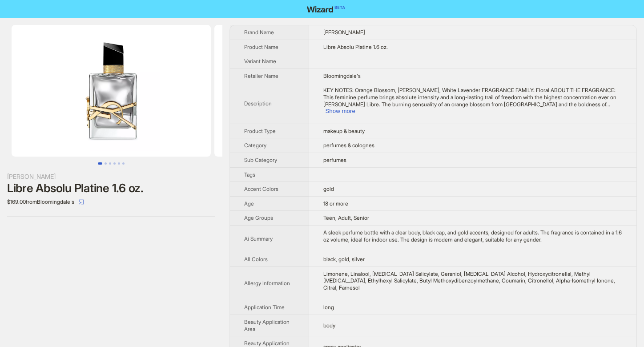 The width and height of the screenshot is (644, 347). What do you see at coordinates (344, 259) in the screenshot?
I see `span: black, gold, silver` at bounding box center [344, 259].